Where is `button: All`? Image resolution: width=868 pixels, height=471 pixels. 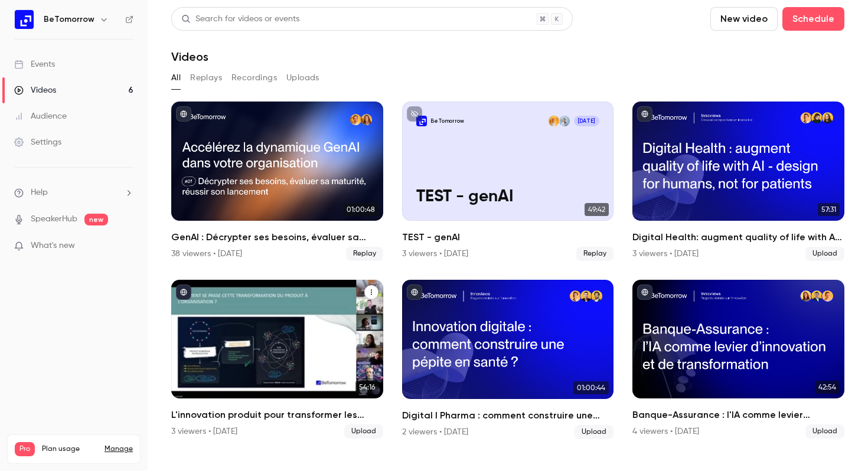 button: All is located at coordinates (176, 78).